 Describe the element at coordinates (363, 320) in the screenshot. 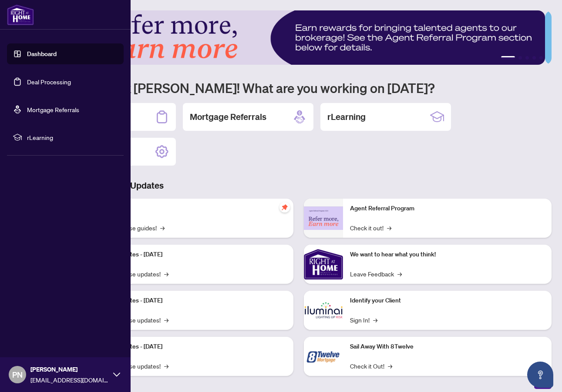

I see `a: Sign In!→` at that location.